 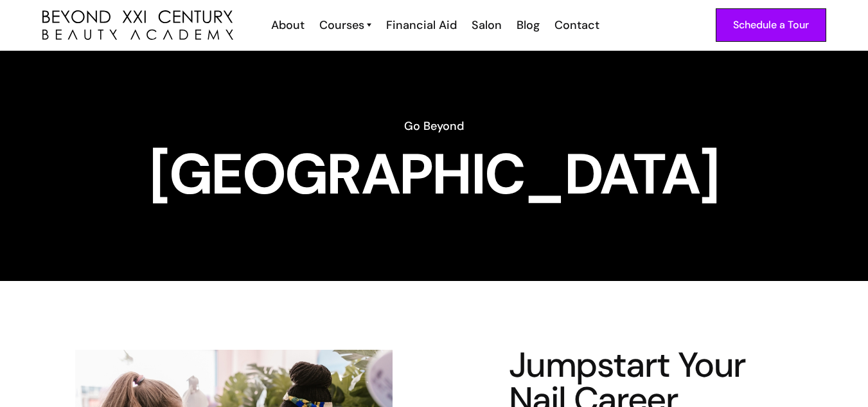 What do you see at coordinates (137, 25) in the screenshot?
I see `img: beyond 21st century beauty academy logo` at bounding box center [137, 25].